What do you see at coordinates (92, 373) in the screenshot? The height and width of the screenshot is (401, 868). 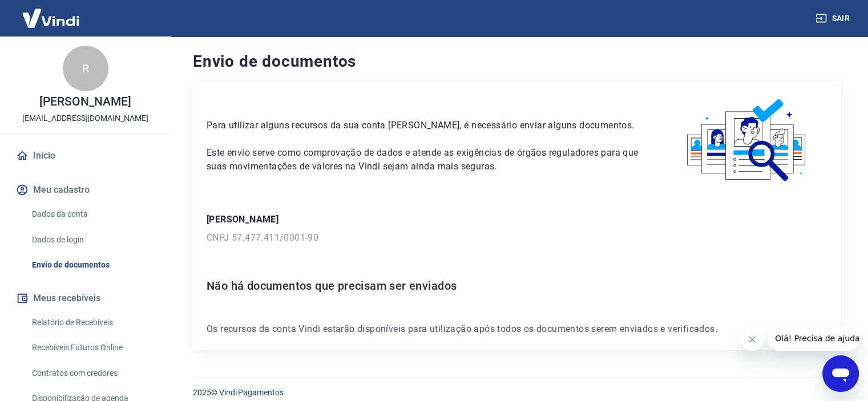 I see `a: Contratos com credores` at bounding box center [92, 373].